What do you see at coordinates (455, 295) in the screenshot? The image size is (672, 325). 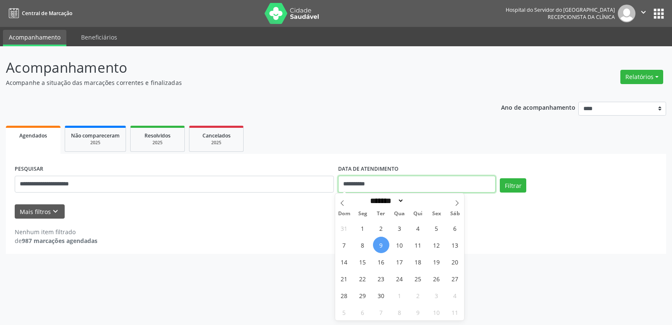 I see `span: Outubro 4, 2025` at bounding box center [455, 295].